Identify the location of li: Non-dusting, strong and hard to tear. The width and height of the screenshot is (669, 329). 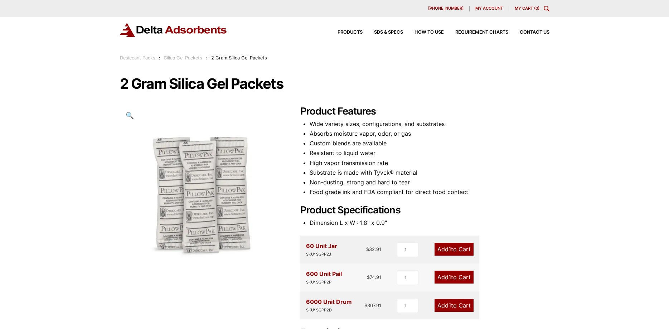
(430, 182).